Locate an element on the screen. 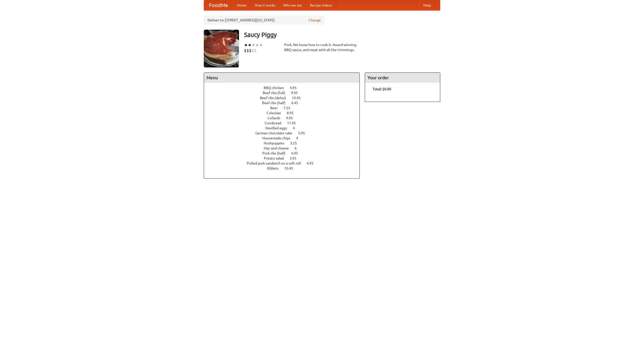 The width and height of the screenshot is (644, 356). span: 7.55 is located at coordinates (289, 108).